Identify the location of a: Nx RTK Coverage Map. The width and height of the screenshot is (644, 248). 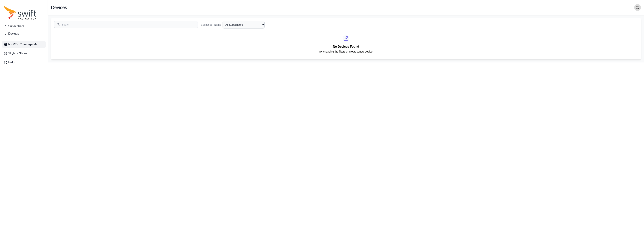
(24, 44).